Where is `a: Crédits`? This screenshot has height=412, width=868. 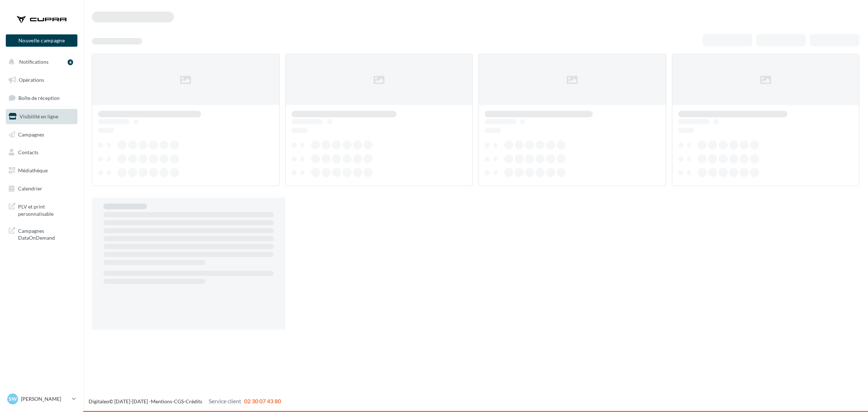
a: Crédits is located at coordinates (194, 401).